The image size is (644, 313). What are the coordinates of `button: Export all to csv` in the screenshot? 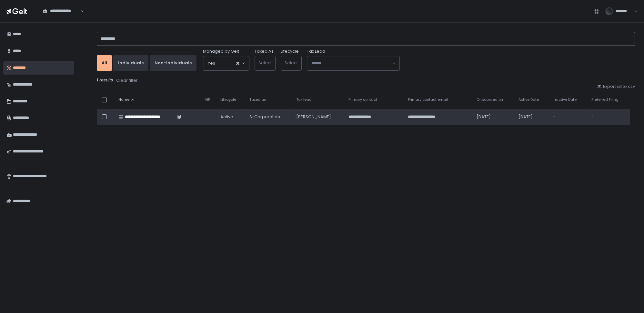 It's located at (616, 87).